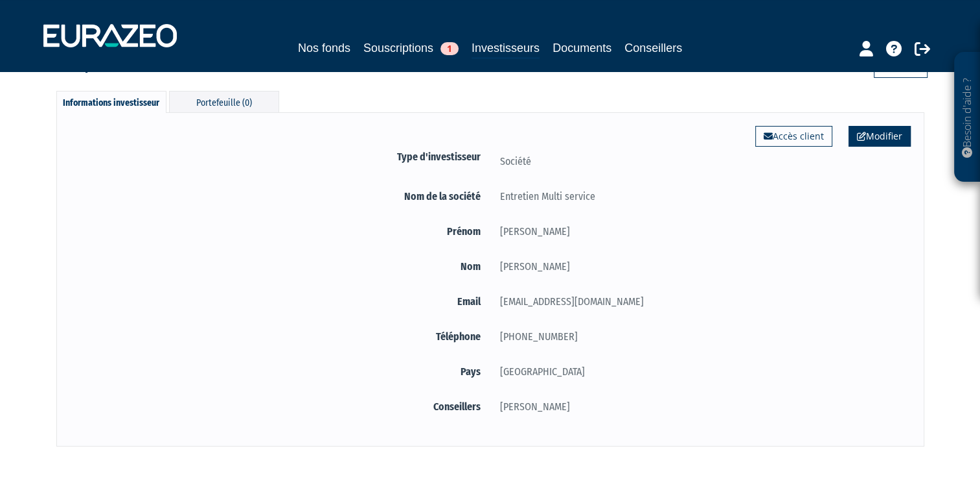  I want to click on div: Informations investisseur, so click(112, 102).